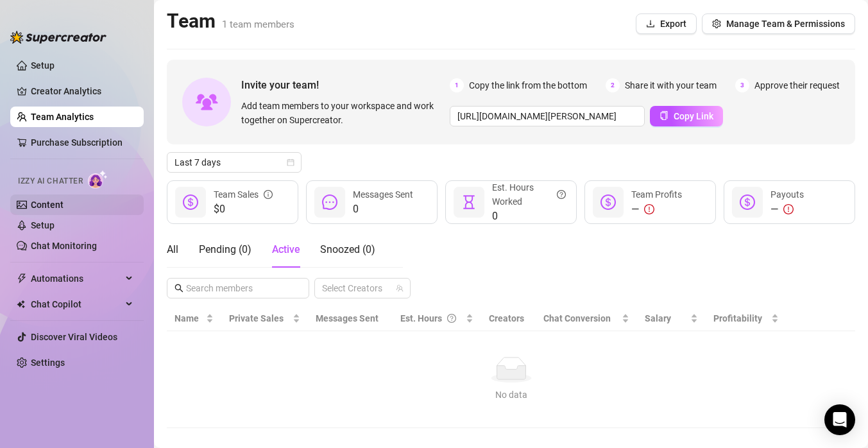 Image resolution: width=868 pixels, height=448 pixels. Describe the element at coordinates (64, 246) in the screenshot. I see `a: Chat Monitoring` at that location.